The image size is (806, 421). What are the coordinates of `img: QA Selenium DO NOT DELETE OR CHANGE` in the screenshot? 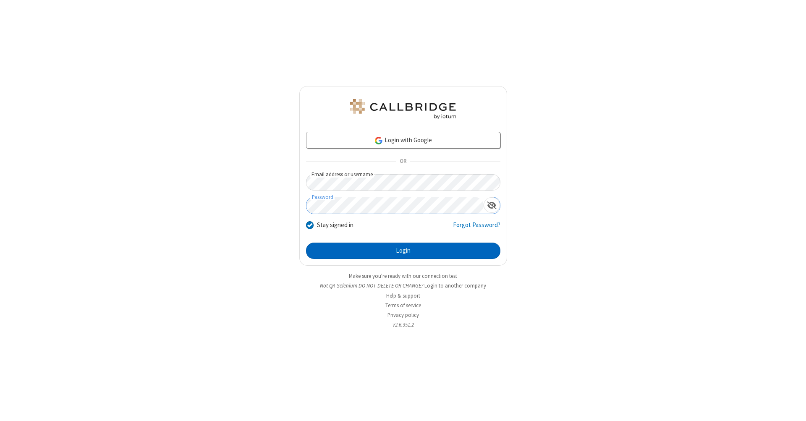 It's located at (403, 109).